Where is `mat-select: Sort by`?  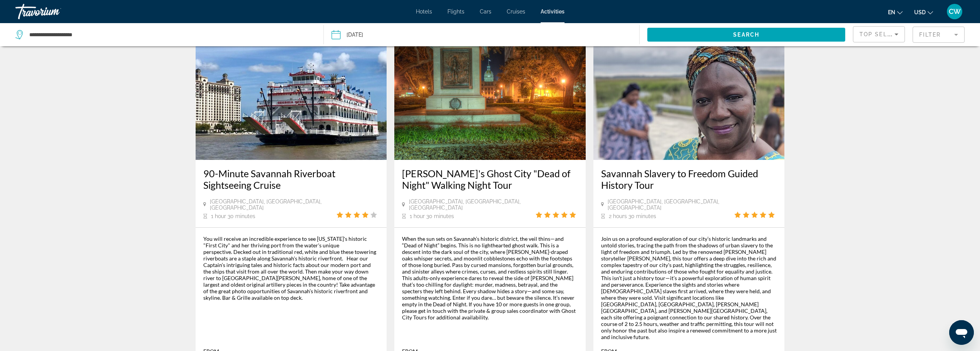 mat-select: Sort by is located at coordinates (879, 35).